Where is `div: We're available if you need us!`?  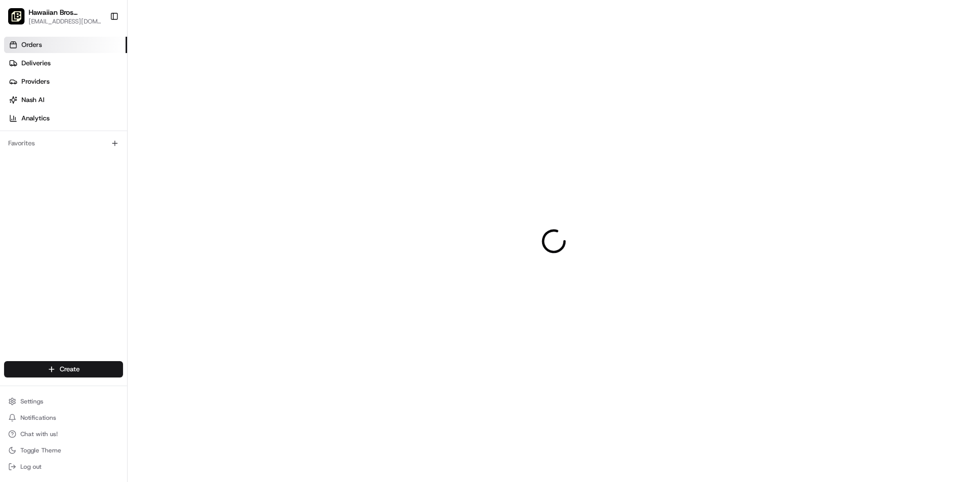
div: We're available if you need us! is located at coordinates (81, 112).